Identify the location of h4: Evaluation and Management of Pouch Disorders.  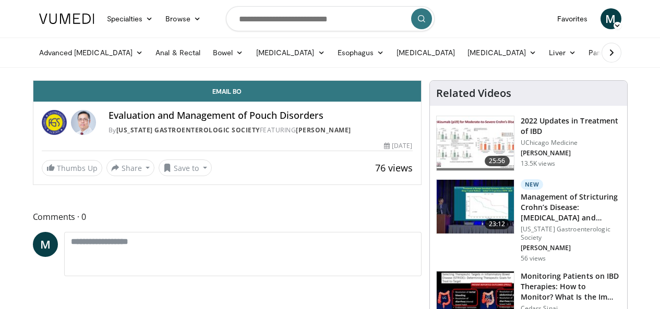
(260, 116).